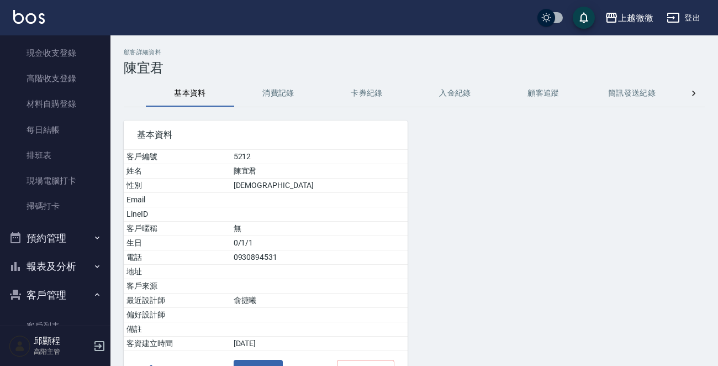 This screenshot has height=366, width=718. Describe the element at coordinates (55, 206) in the screenshot. I see `a: 掃碼打卡` at that location.